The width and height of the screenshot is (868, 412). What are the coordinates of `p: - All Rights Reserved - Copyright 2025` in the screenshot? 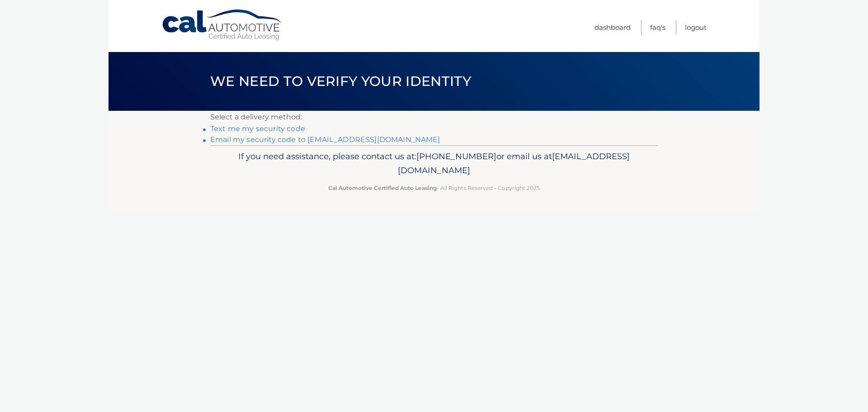 It's located at (434, 187).